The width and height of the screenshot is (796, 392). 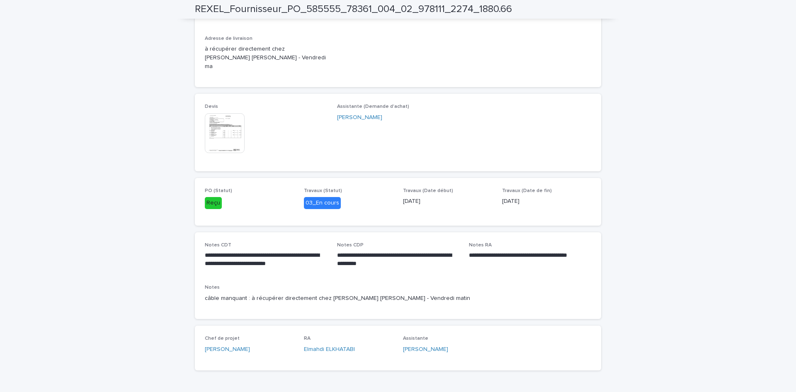 I want to click on span: Assistante (Demande d'achat), so click(x=373, y=107).